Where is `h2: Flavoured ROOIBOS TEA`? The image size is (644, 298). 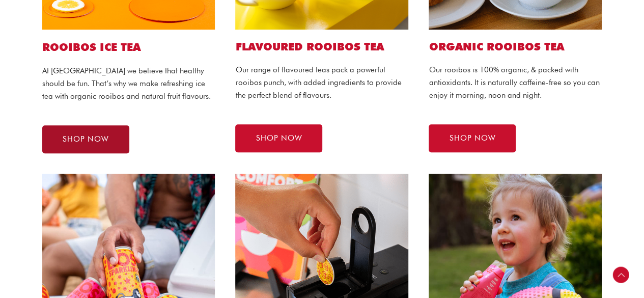 h2: Flavoured ROOIBOS TEA is located at coordinates (322, 46).